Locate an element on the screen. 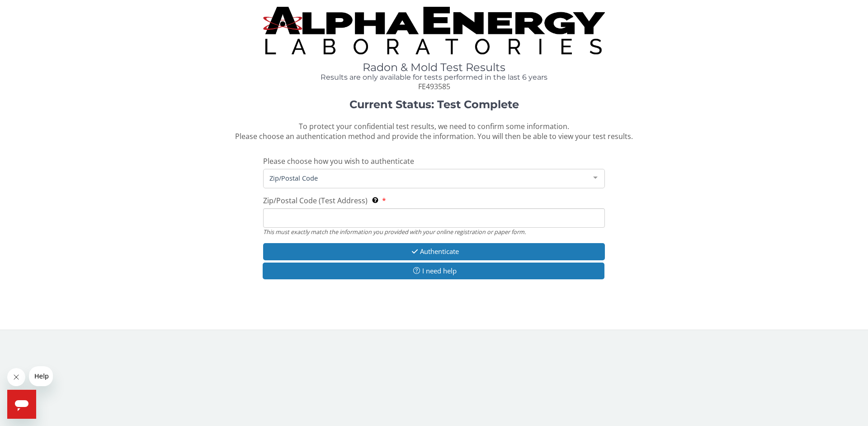  span: Zip/Postal Code is located at coordinates (427, 178).